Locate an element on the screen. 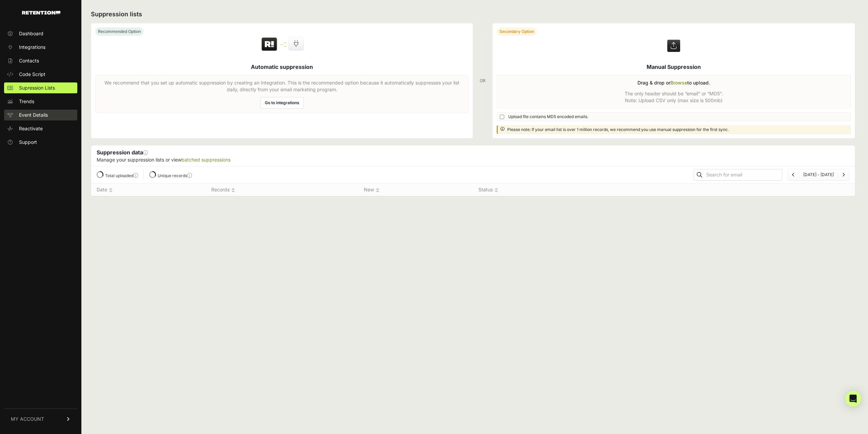 This screenshot has width=868, height=434. a: Code Script is located at coordinates (41, 74).